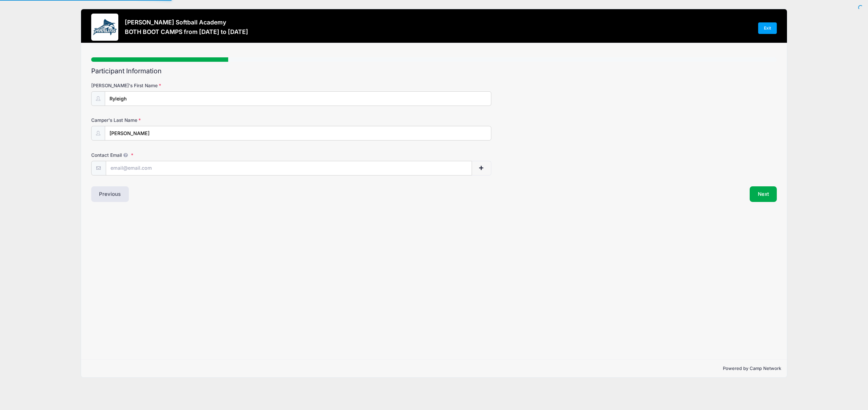  What do you see at coordinates (289, 168) in the screenshot?
I see `input: email@email.com` at bounding box center [289, 168].